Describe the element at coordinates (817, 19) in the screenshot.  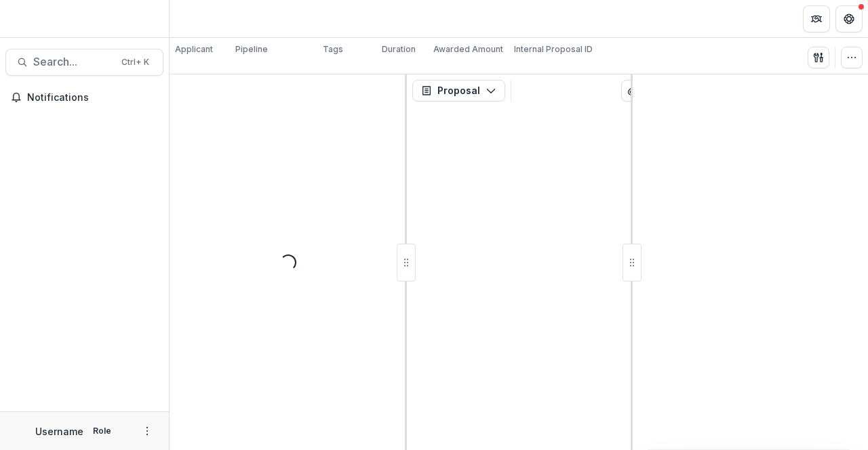
I see `button: Partners` at that location.